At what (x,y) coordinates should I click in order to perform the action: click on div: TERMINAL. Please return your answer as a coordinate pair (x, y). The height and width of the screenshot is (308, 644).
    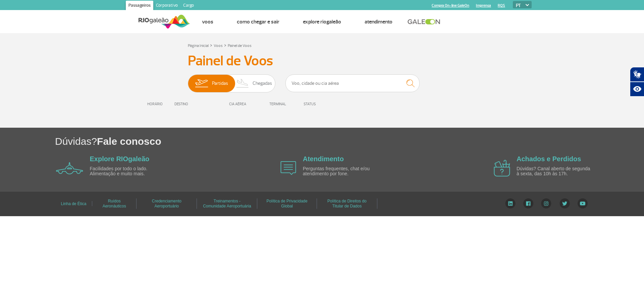
    Looking at the image, I should click on (279, 104).